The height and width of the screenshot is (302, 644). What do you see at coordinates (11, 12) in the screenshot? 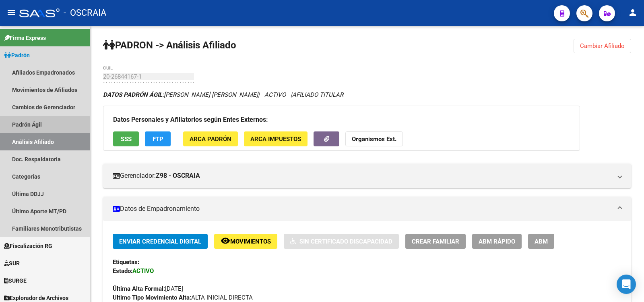
I see `mat-icon: menu` at bounding box center [11, 12].